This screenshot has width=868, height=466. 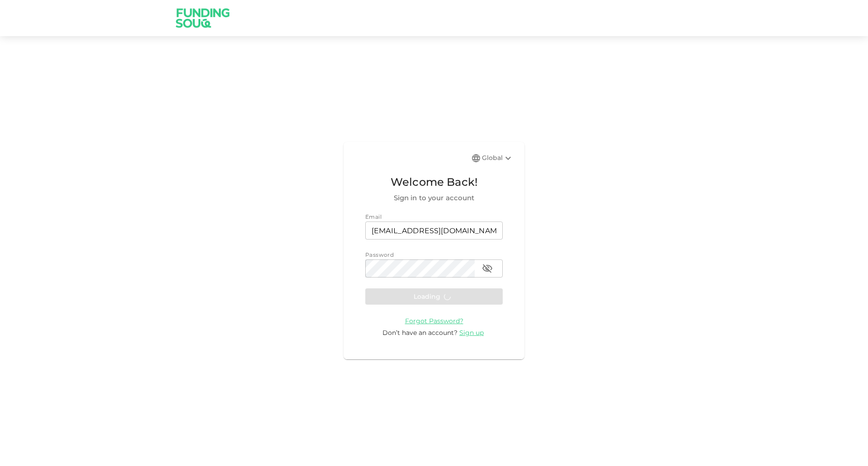 I want to click on span: Welcome Back!, so click(x=434, y=182).